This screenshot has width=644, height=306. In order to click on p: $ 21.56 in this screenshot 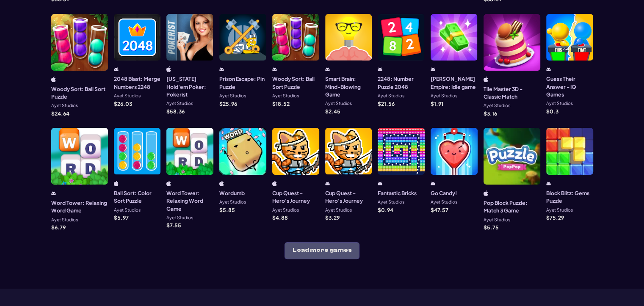, I will do `click(386, 104)`.